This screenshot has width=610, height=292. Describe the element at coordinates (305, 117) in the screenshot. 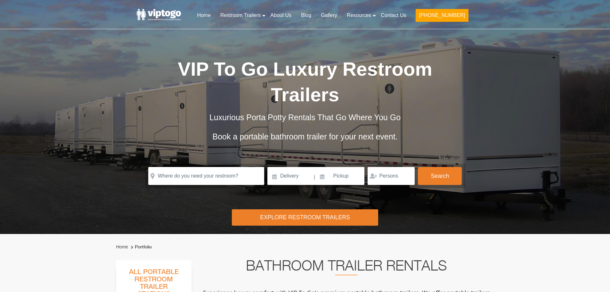

I see `span: Luxurious Porta Potty Rentals That Go Where You Go` at that location.